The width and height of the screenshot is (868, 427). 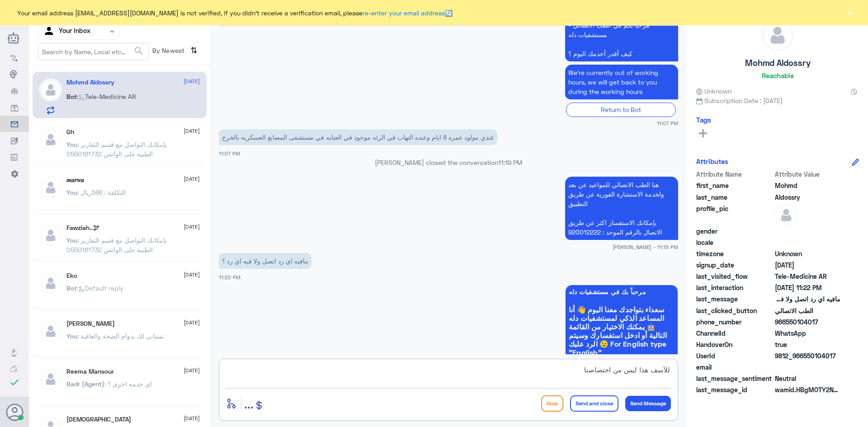 What do you see at coordinates (622, 292) in the screenshot?
I see `span: مرحباً بك في مستشفيات دله` at bounding box center [622, 292].